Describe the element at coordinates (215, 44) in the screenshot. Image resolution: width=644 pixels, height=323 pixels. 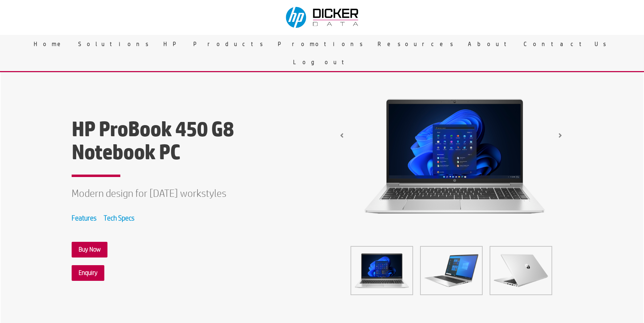
I see `a: HP Products` at that location.